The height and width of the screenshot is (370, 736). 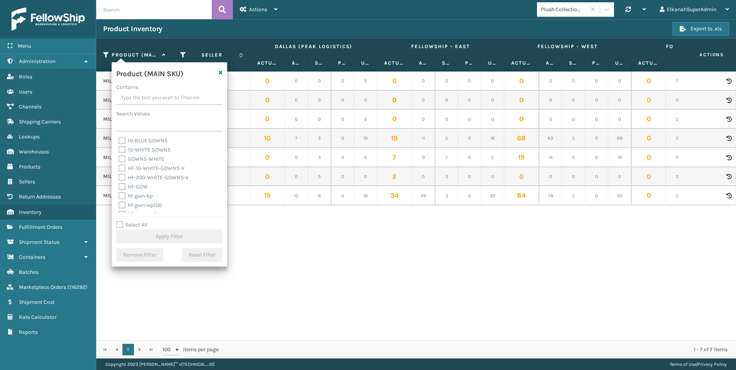 What do you see at coordinates (366, 139) in the screenshot?
I see `td: 10` at bounding box center [366, 139].